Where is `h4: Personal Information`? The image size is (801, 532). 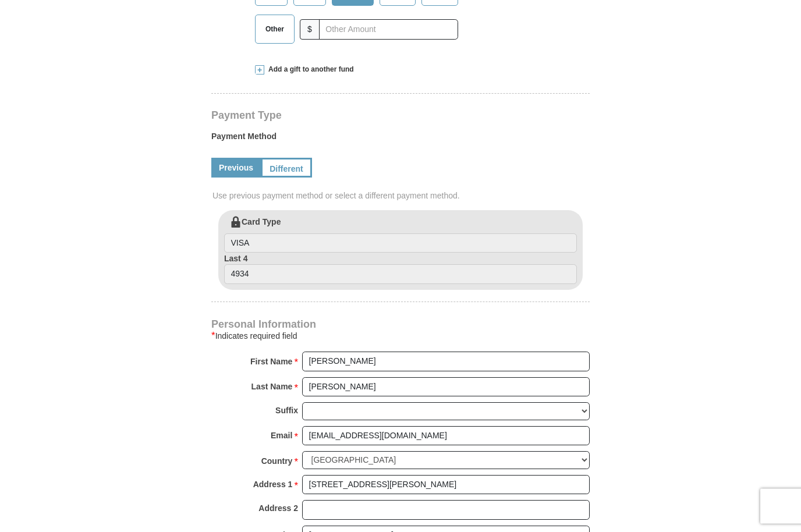 h4: Personal Information is located at coordinates (400, 325).